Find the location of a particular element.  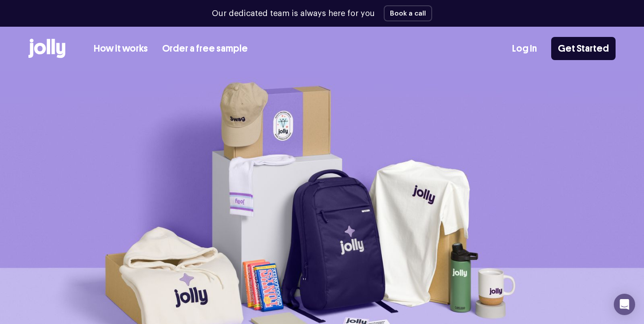

div: Open Intercom Messenger is located at coordinates (624, 304).